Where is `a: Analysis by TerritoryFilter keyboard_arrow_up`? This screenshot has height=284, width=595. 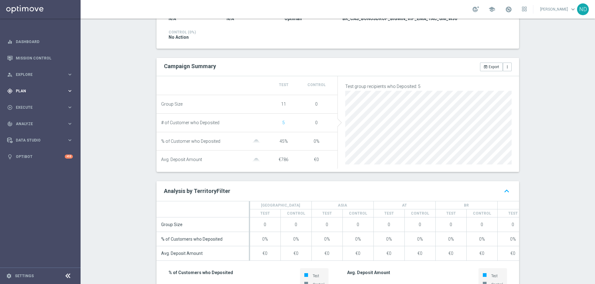
a: Analysis by TerritoryFilter keyboard_arrow_up is located at coordinates (338, 191).